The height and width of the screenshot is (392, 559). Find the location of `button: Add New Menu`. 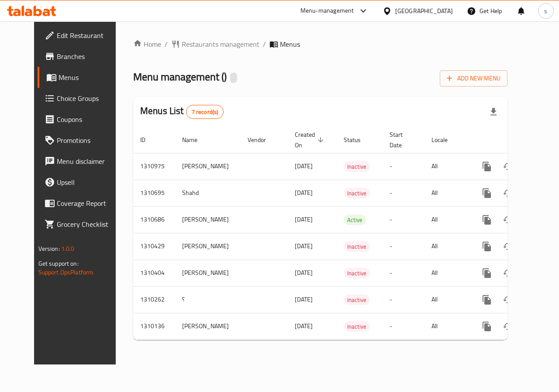

button: Add New Menu is located at coordinates (473, 78).